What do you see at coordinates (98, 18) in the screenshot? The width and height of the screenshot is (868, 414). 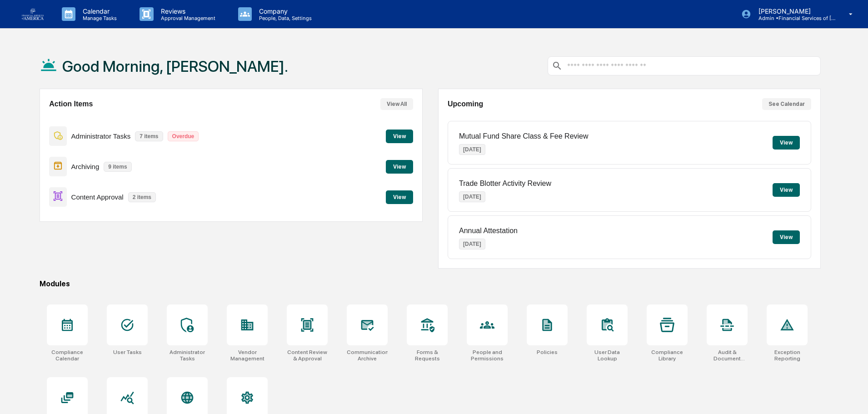 I see `p: Manage Tasks` at bounding box center [98, 18].